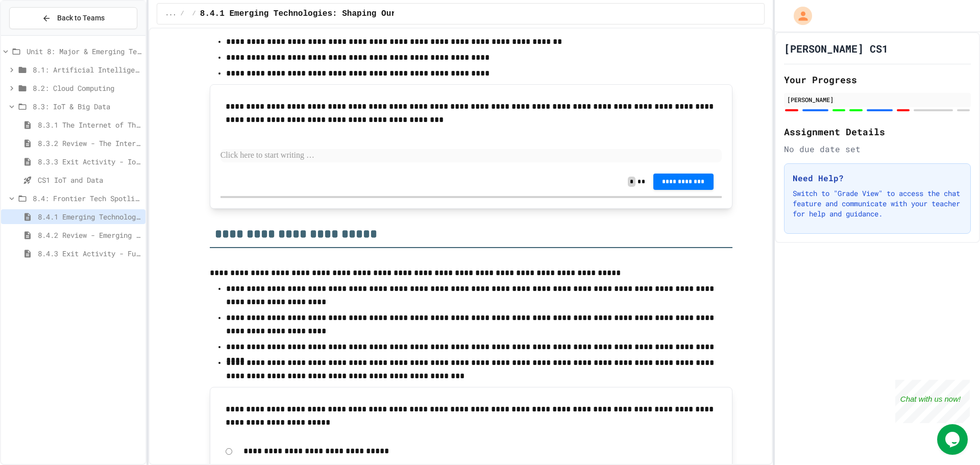 Image resolution: width=980 pixels, height=465 pixels. I want to click on div: My Account, so click(799, 16).